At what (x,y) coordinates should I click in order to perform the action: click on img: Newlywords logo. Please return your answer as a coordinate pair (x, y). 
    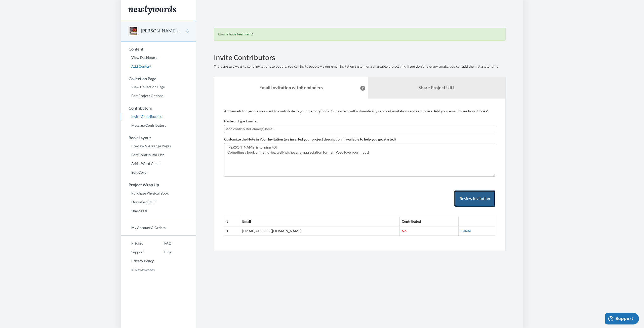
    Looking at the image, I should click on (152, 10).